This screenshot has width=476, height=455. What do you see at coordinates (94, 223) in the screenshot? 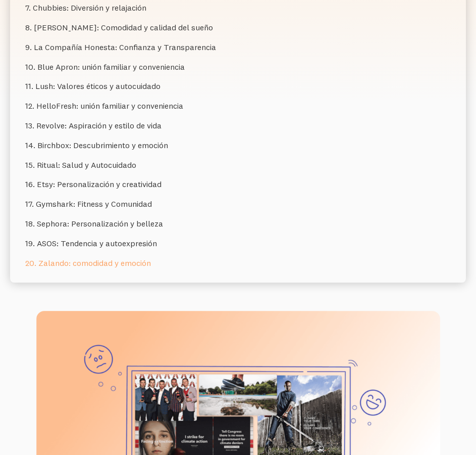
I see `font: 18. Sephora: Personalización y belleza` at bounding box center [94, 223].